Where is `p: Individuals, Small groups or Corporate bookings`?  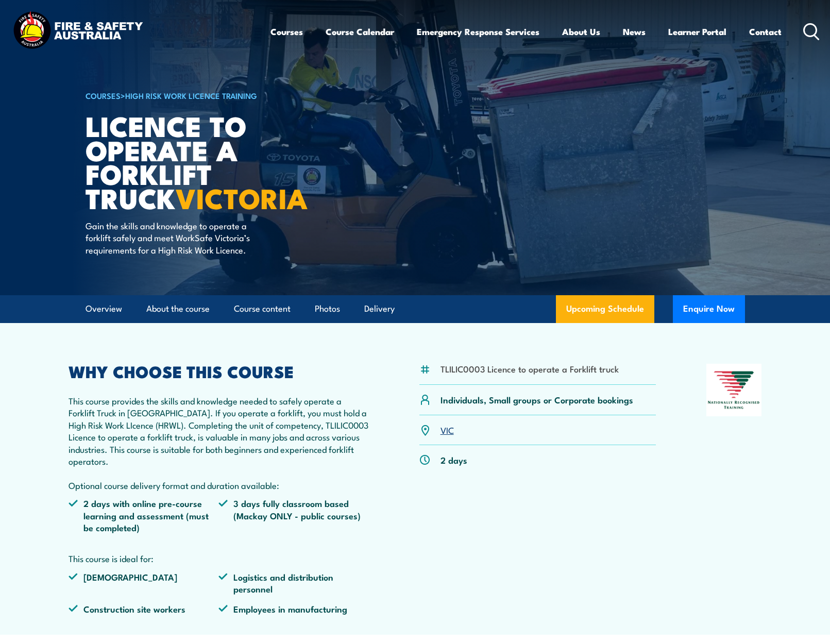
p: Individuals, Small groups or Corporate bookings is located at coordinates (537, 399).